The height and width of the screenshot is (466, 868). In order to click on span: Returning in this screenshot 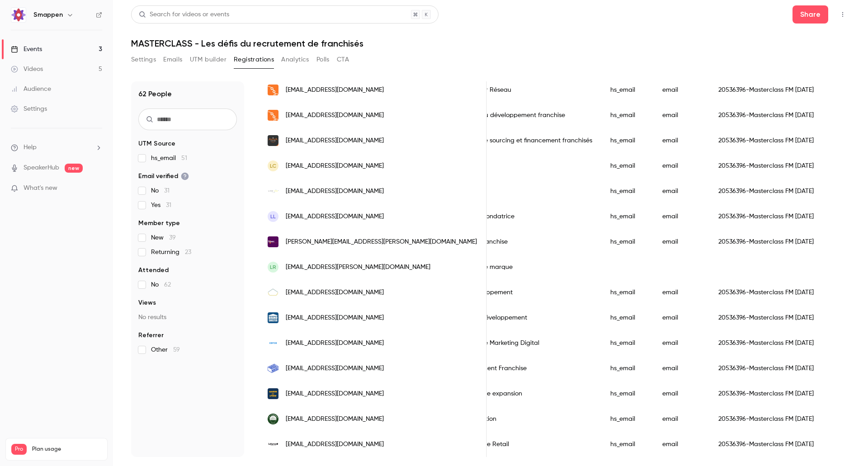, I will do `click(171, 253)`.